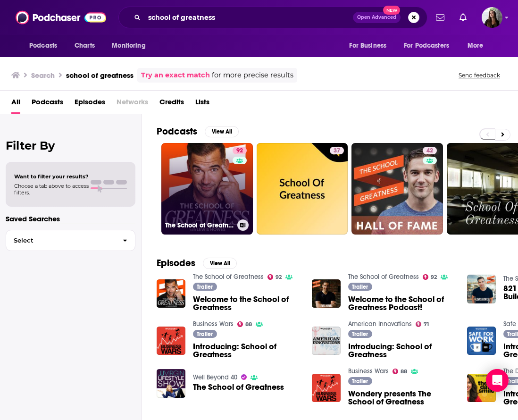 The image size is (518, 420). I want to click on a: 71, so click(422, 324).